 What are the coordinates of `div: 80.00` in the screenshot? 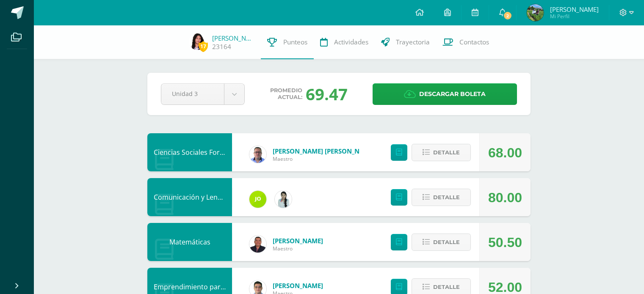 It's located at (505, 197).